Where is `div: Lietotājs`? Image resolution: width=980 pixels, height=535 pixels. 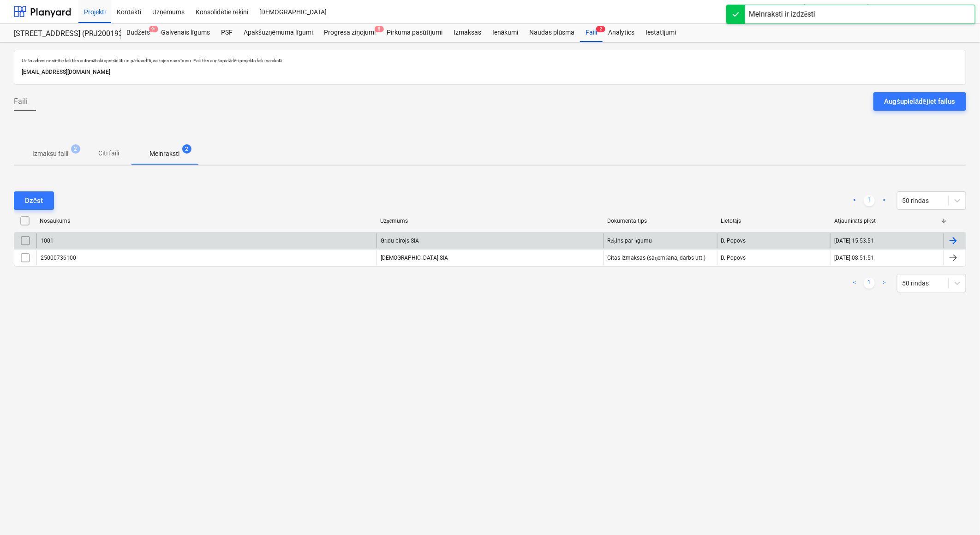
div: Lietotājs is located at coordinates (774, 221).